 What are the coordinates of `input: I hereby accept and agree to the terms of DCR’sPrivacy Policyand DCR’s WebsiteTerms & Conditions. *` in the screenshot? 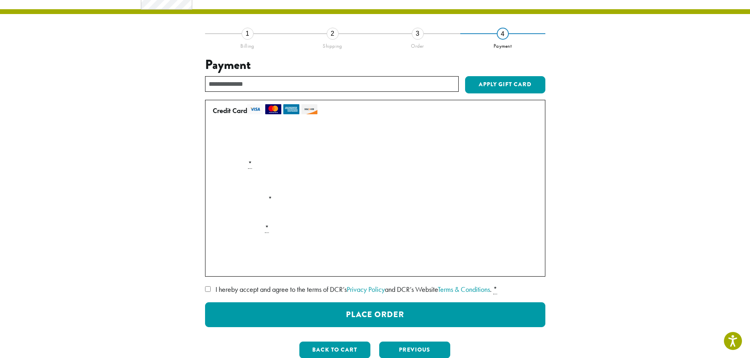 It's located at (208, 289).